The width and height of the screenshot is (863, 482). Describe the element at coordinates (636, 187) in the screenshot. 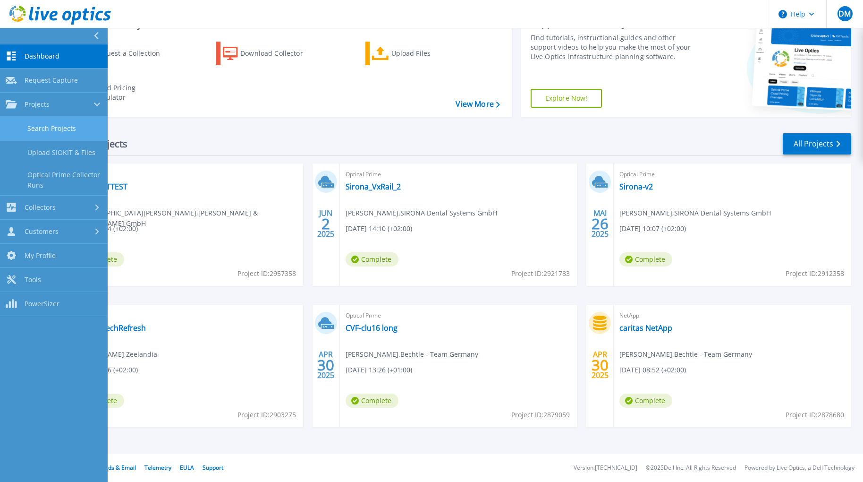

I see `a: Sirona-v2` at that location.